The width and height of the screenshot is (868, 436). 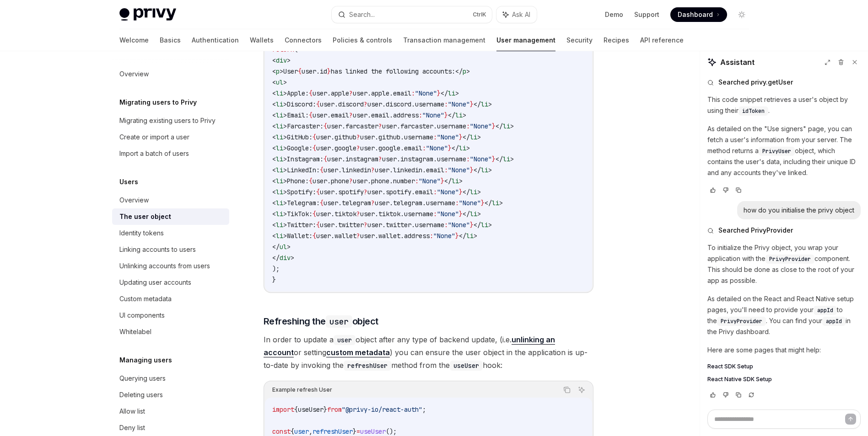 What do you see at coordinates (699, 15) in the screenshot?
I see `a: Dashboard` at bounding box center [699, 15].